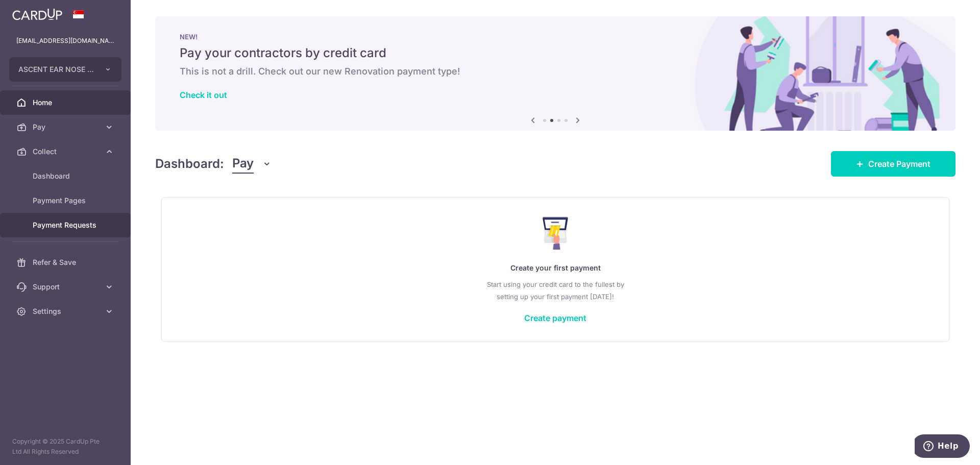  I want to click on span: Settings, so click(66, 311).